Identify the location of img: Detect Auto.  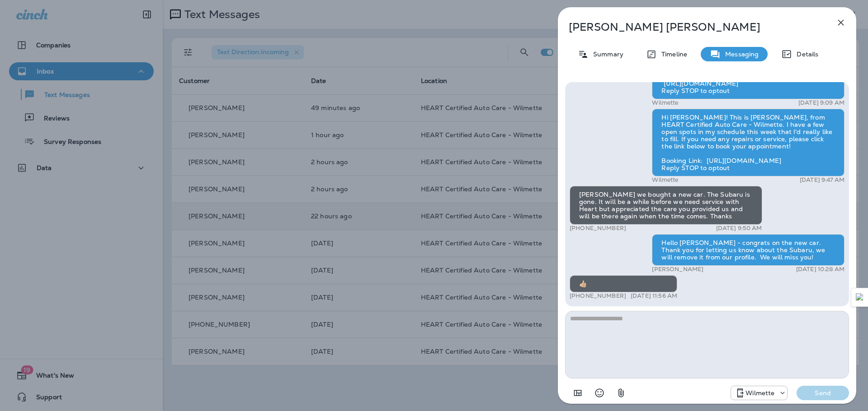
(860, 298).